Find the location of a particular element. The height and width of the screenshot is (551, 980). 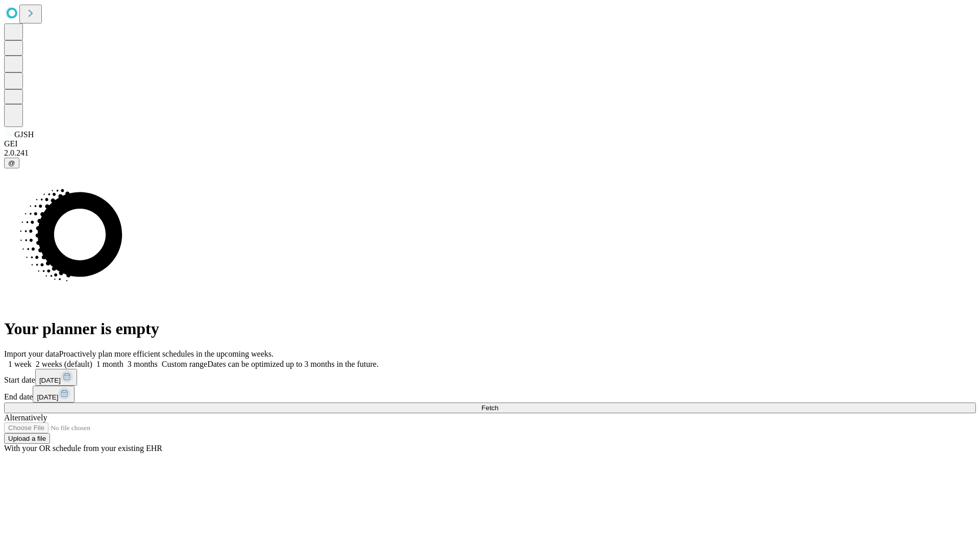

span: Fetch is located at coordinates (490, 408).